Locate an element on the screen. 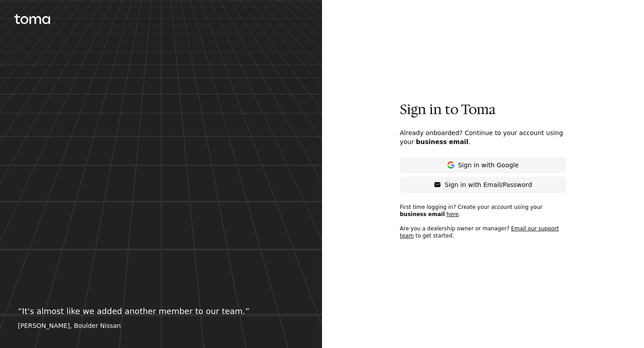 This screenshot has height=348, width=644. a: here is located at coordinates (452, 214).